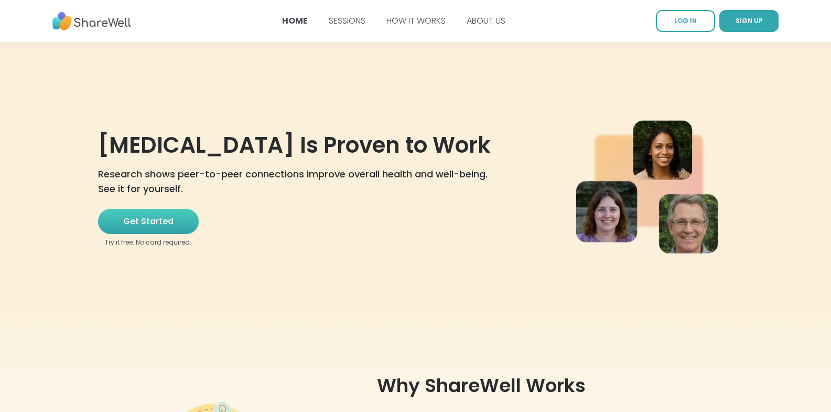 The image size is (831, 412). I want to click on a: HOW IT WORKS, so click(416, 20).